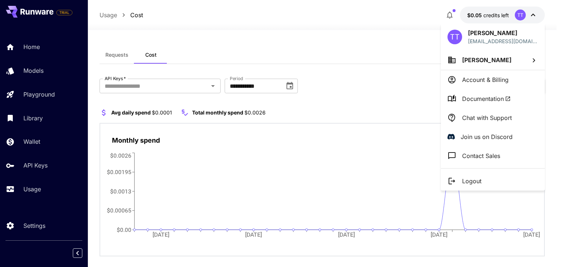 This screenshot has width=562, height=267. Describe the element at coordinates (503, 41) in the screenshot. I see `div: riatama54@gmail.com` at that location.